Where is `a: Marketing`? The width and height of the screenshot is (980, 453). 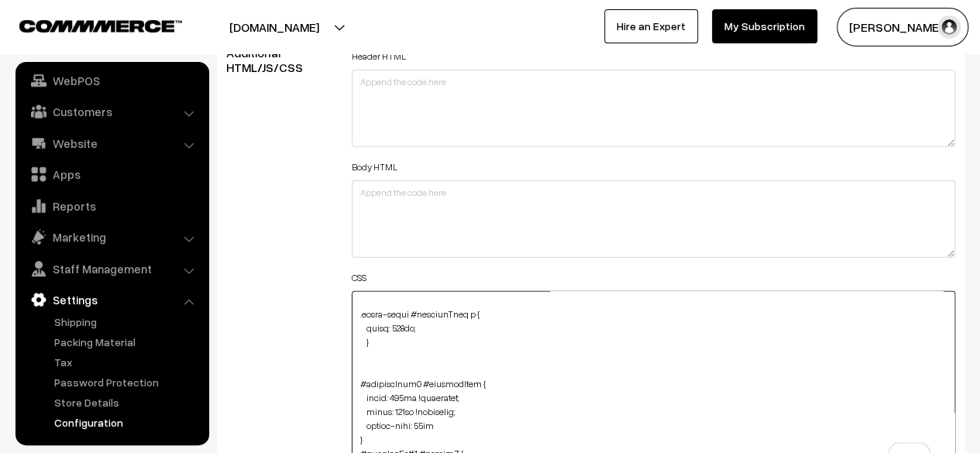 a: Marketing is located at coordinates (111, 237).